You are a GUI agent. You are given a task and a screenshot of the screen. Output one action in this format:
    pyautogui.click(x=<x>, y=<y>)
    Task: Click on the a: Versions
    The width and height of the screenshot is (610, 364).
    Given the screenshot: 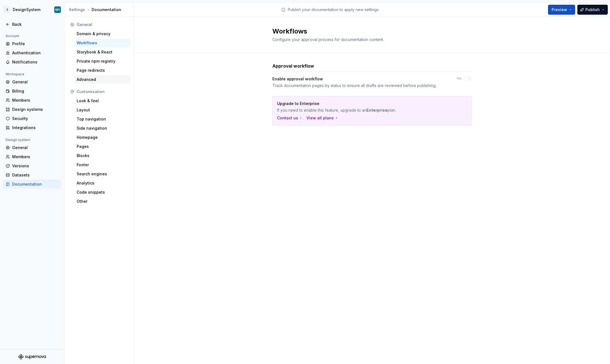 What is the action you would take?
    pyautogui.click(x=32, y=166)
    